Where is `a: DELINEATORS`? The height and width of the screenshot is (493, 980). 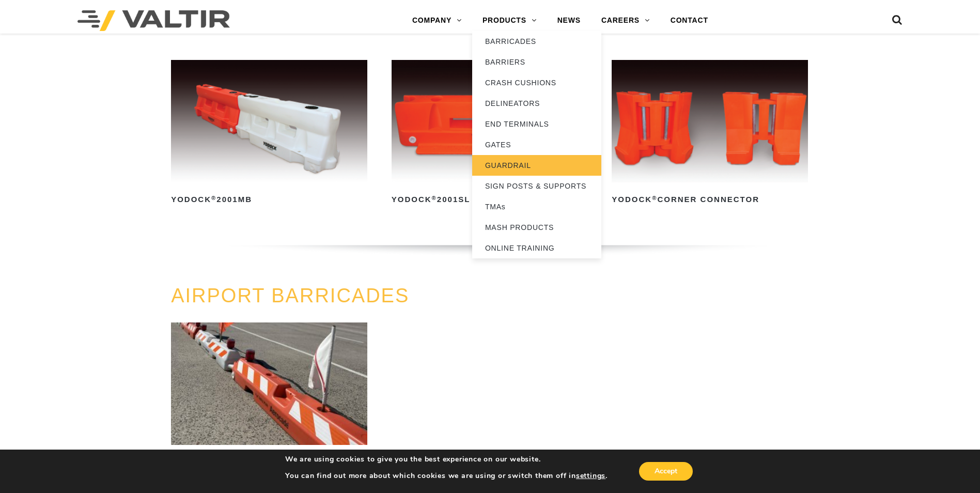
a: DELINEATORS is located at coordinates (537, 103).